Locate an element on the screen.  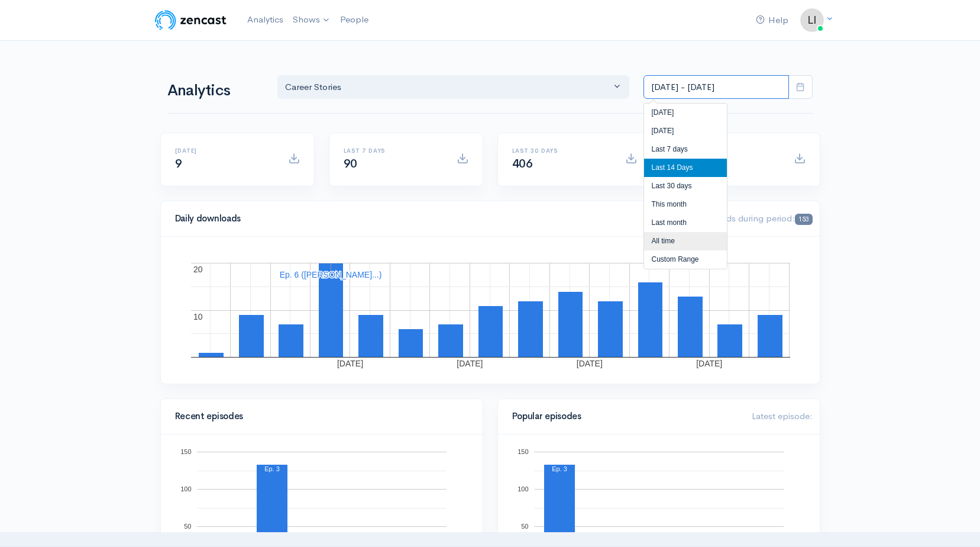
a: People is located at coordinates (355, 19).